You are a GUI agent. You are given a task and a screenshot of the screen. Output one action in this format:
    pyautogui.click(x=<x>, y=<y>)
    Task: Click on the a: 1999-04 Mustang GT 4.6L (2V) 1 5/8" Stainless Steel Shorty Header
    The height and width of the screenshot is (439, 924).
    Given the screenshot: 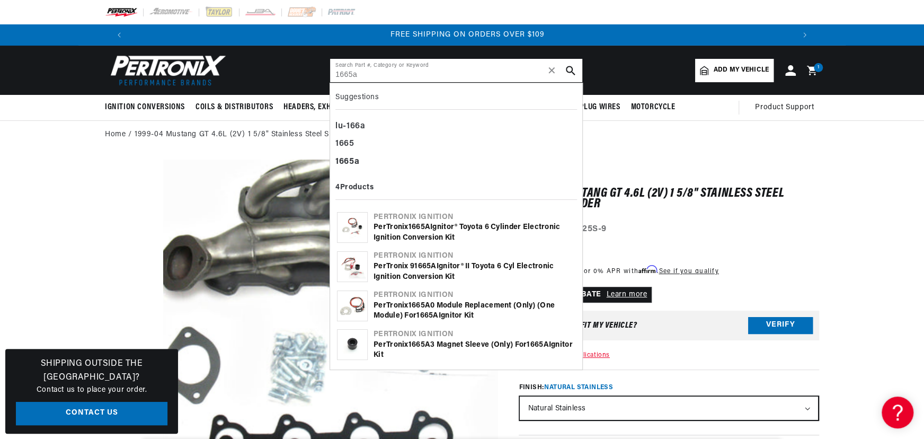 What is the action you would take?
    pyautogui.click(x=255, y=135)
    